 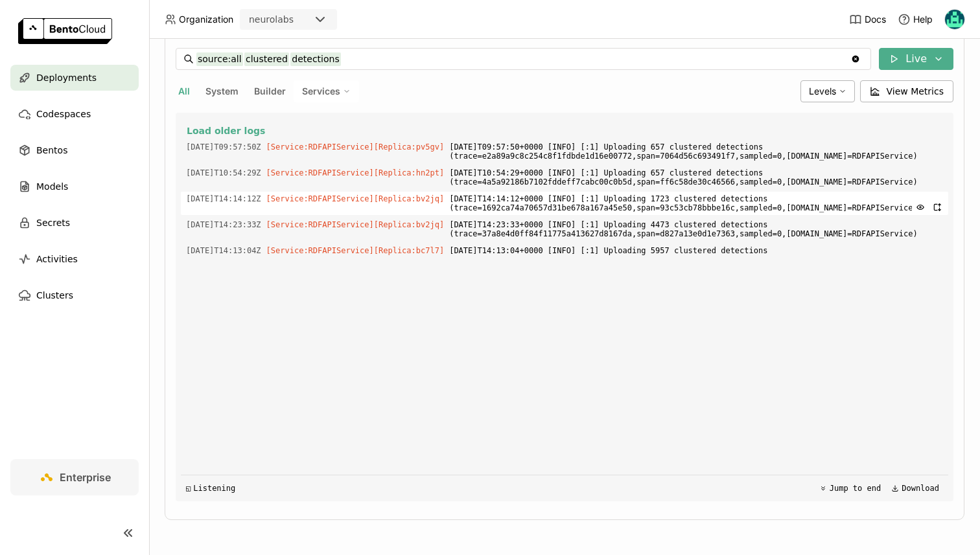 I want to click on span: 2025-10-02T10:54:29.377Z, so click(x=224, y=173).